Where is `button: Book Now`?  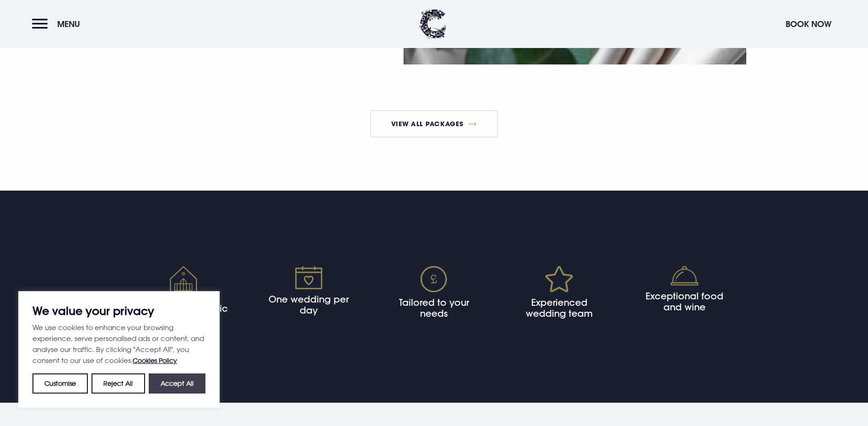 button: Book Now is located at coordinates (809, 24).